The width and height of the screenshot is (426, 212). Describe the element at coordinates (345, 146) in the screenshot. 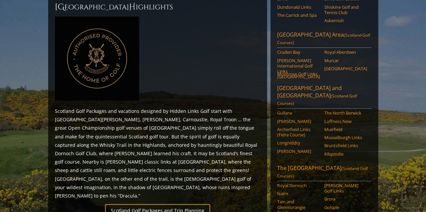

I see `a: Bruntsfield Links` at that location.